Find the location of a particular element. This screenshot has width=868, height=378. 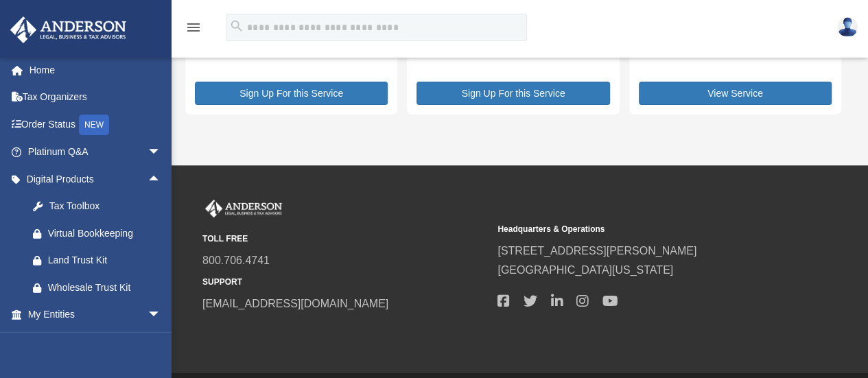

a: 800.706.4741 is located at coordinates (237, 260).